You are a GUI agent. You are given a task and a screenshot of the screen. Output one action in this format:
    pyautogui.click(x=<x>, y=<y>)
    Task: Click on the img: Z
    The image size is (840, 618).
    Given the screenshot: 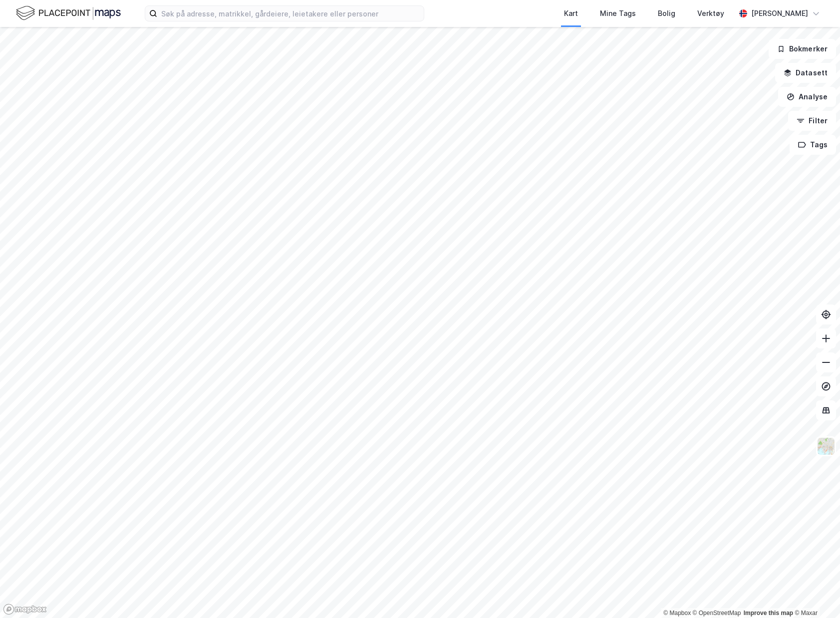 What is the action you would take?
    pyautogui.click(x=826, y=446)
    